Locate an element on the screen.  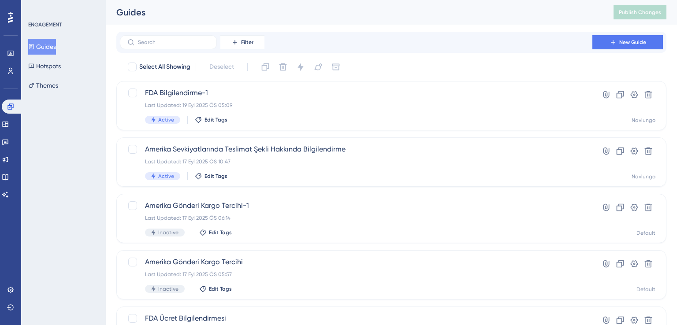
div: Last Updated: 17 Eyl 2025 ÖS 05:57 is located at coordinates (356, 274).